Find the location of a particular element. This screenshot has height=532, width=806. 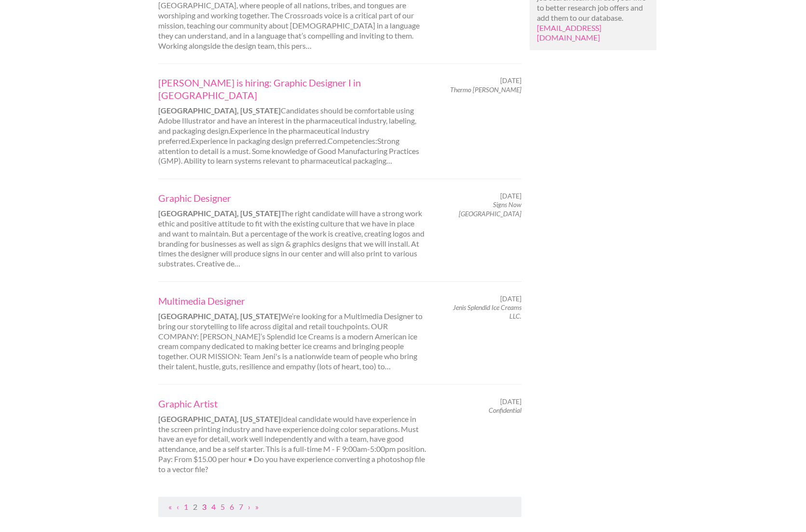

a: Next Page is located at coordinates (249, 507).